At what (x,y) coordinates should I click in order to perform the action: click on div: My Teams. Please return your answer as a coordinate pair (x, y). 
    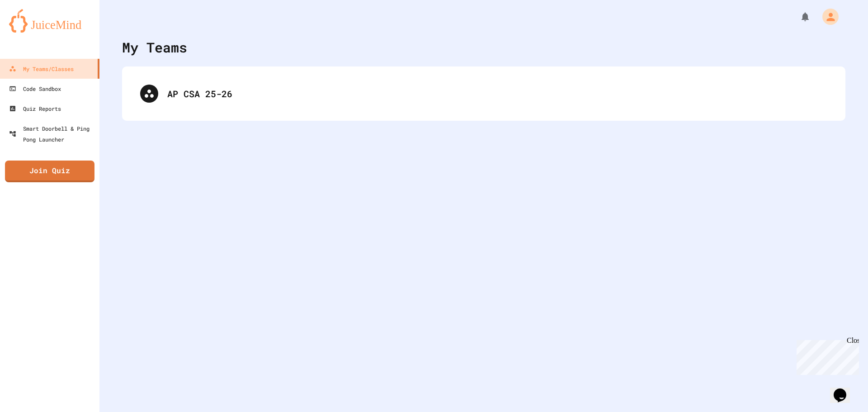
    Looking at the image, I should click on (154, 47).